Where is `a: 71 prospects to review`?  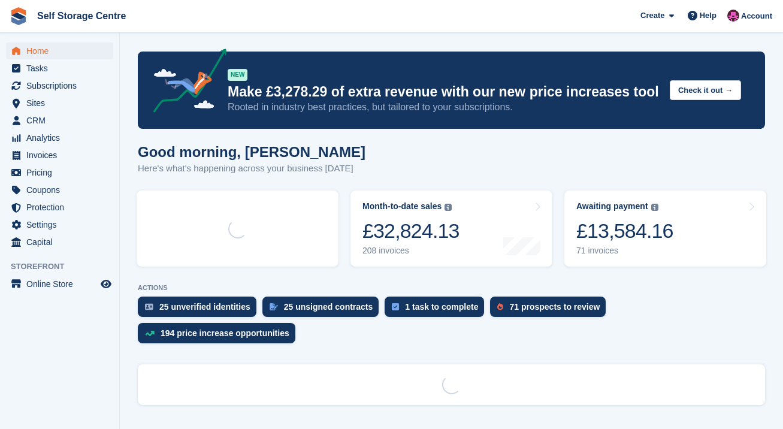 a: 71 prospects to review is located at coordinates (551, 310).